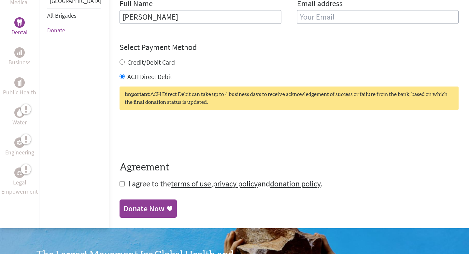 The height and width of the screenshot is (254, 469). What do you see at coordinates (74, 30) in the screenshot?
I see `li: Donate` at bounding box center [74, 30].